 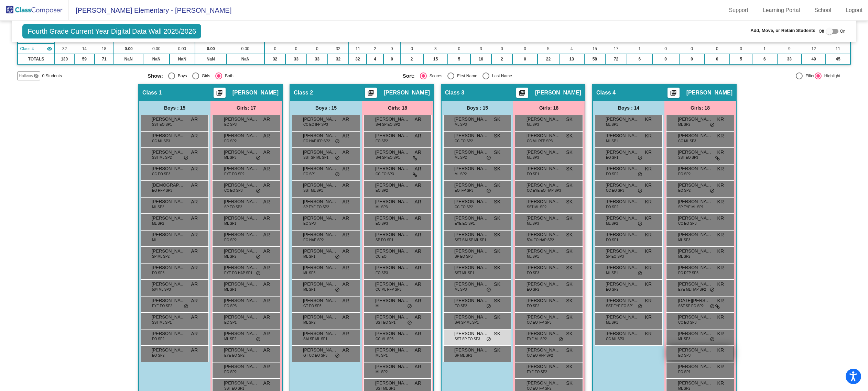 What do you see at coordinates (309, 224) in the screenshot?
I see `span: EO SP3` at bounding box center [309, 224].